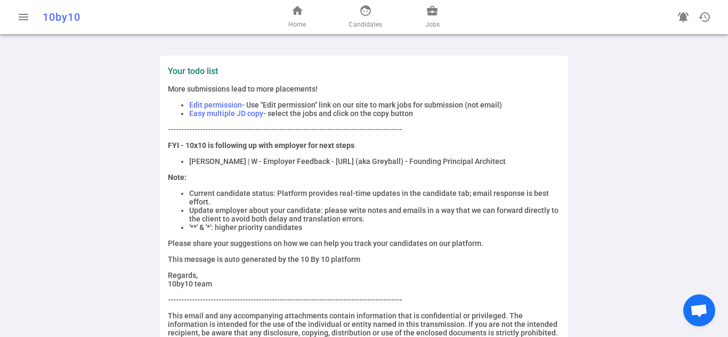  I want to click on button: Open menu, so click(23, 17).